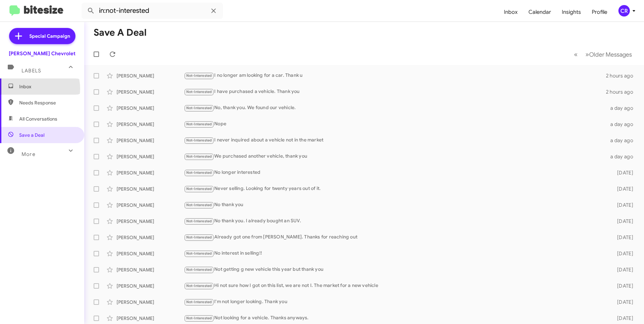 The height and width of the screenshot is (324, 644). What do you see at coordinates (395, 172) in the screenshot?
I see `div: No longer interested` at bounding box center [395, 172].